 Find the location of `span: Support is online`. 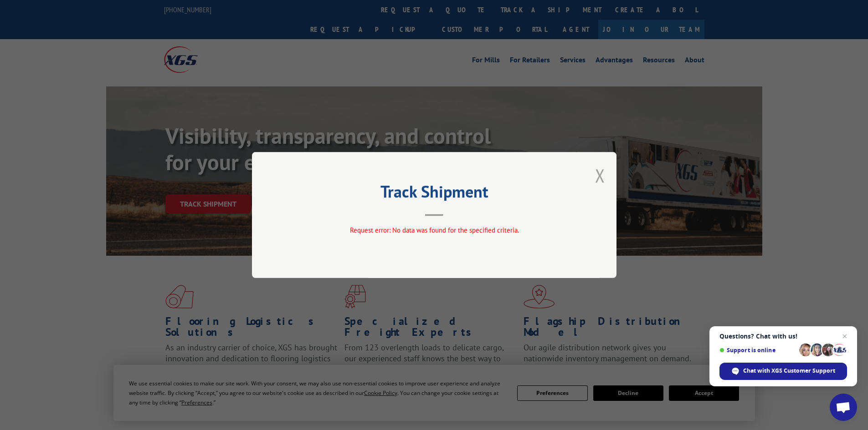

span: Support is online is located at coordinates (758, 350).